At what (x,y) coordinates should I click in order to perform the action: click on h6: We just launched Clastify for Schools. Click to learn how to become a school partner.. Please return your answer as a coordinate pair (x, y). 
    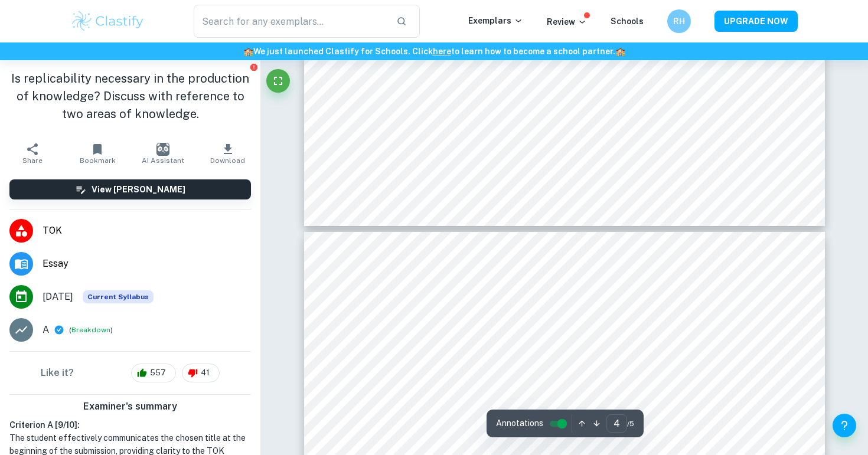
    Looking at the image, I should click on (434, 51).